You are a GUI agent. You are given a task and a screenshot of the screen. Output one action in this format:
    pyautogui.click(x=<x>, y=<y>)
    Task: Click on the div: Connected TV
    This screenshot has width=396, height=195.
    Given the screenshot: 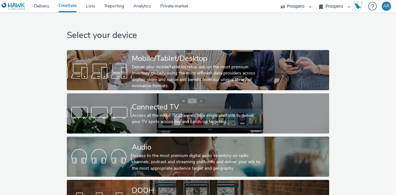 What is the action you would take?
    pyautogui.click(x=197, y=107)
    